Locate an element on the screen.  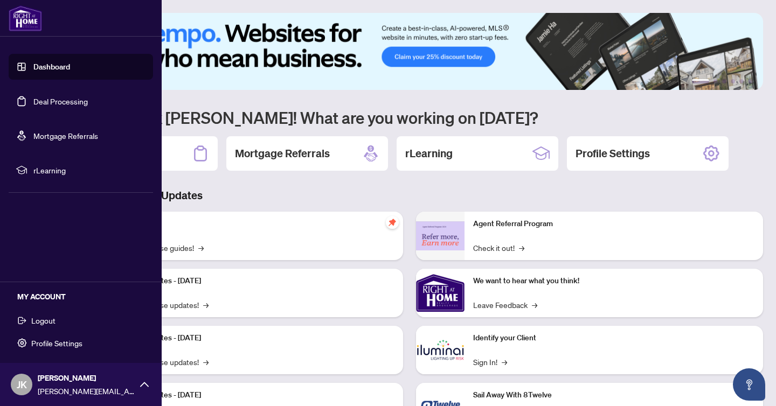
h5: MY ACCOUNT is located at coordinates (85, 297).